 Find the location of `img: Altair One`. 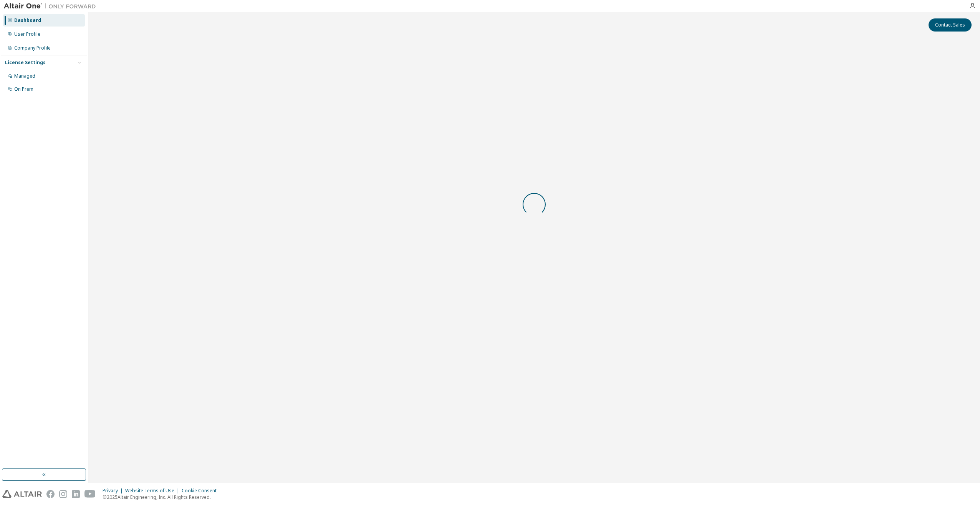

img: Altair One is located at coordinates (52, 6).